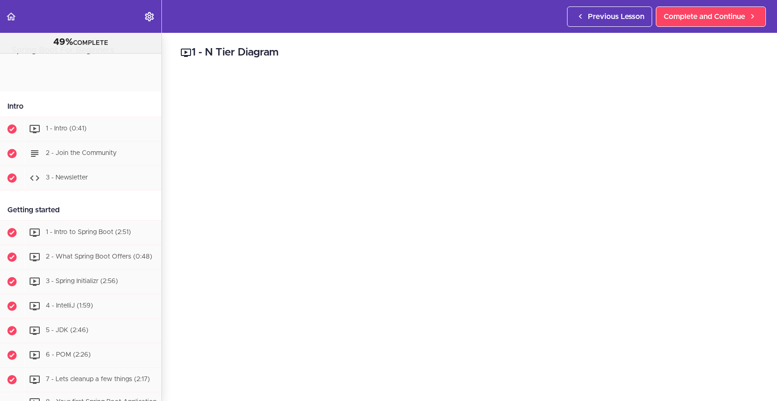 This screenshot has height=401, width=777. Describe the element at coordinates (149, 17) in the screenshot. I see `svg: Settings Menu` at that location.